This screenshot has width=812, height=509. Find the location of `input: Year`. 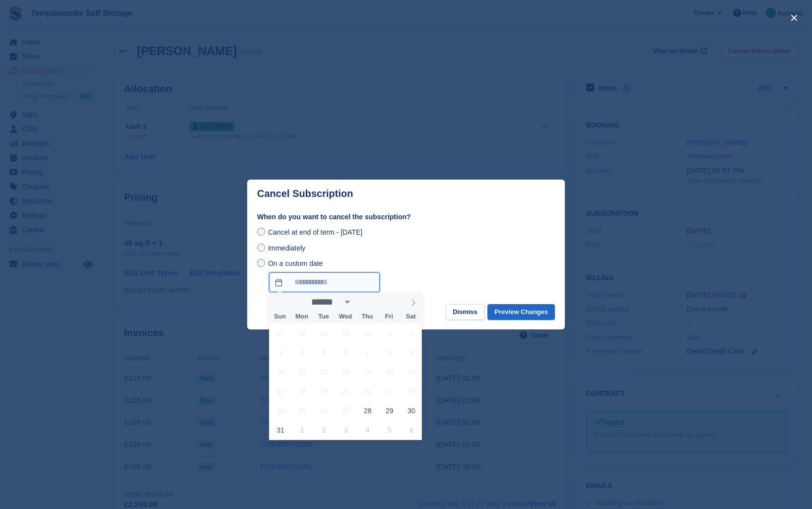

input: Year is located at coordinates (367, 302).